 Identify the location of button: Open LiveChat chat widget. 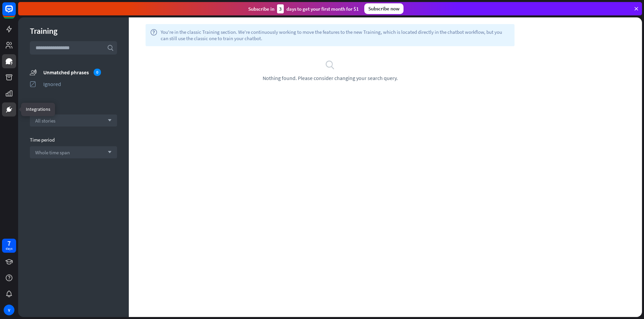
(15, 13).